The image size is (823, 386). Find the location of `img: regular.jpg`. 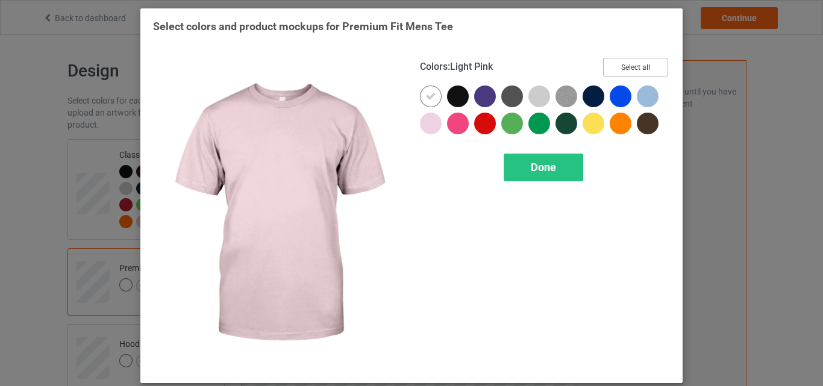

img: regular.jpg is located at coordinates (278, 214).